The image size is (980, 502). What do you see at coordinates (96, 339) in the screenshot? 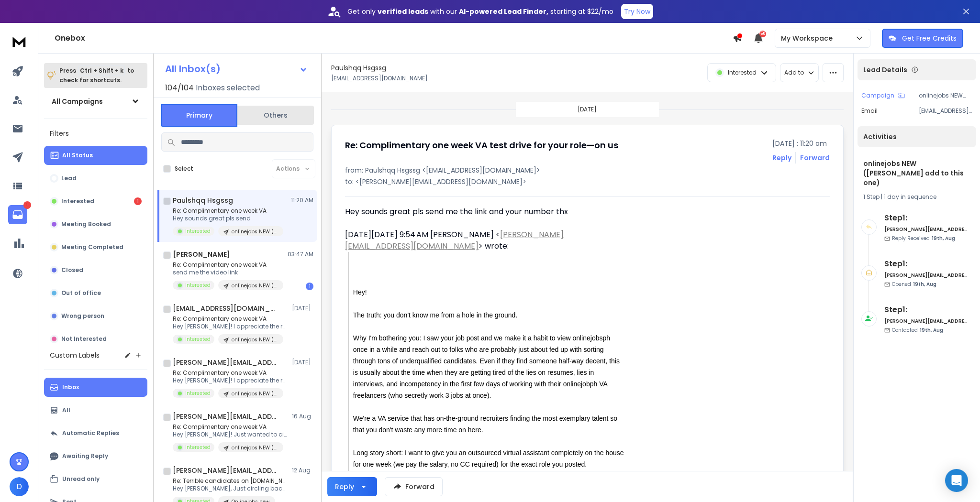
I see `button: Not Interested` at bounding box center [96, 339].